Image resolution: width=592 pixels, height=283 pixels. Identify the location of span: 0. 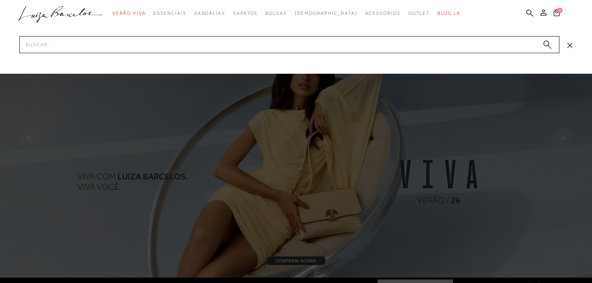
(559, 10).